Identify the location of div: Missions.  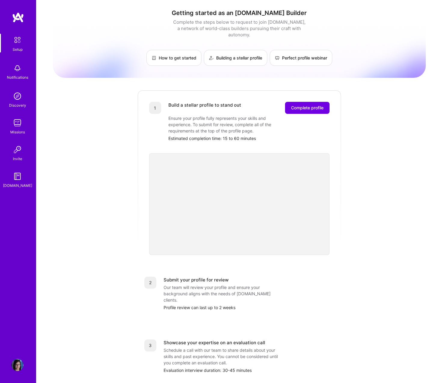
(17, 132).